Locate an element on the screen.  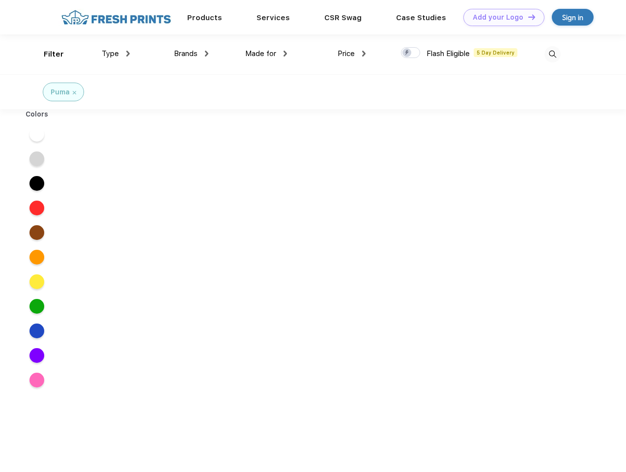
span: Brands is located at coordinates (186, 54).